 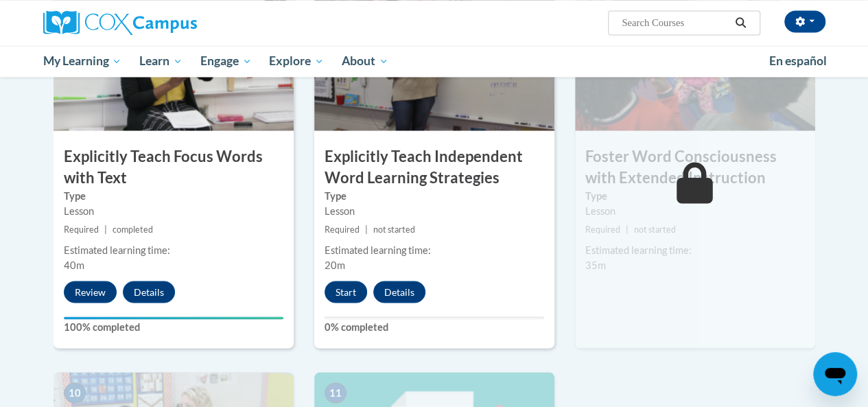 I want to click on h3: Explicitly Teach Independent Word Learning Strategies, so click(x=434, y=167).